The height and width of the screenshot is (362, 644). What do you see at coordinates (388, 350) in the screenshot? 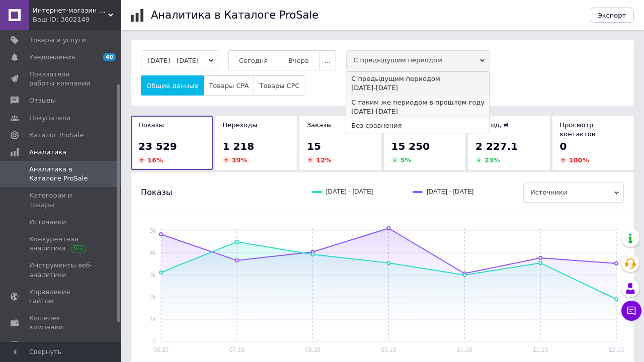
I see `text: 09.10` at bounding box center [388, 350].